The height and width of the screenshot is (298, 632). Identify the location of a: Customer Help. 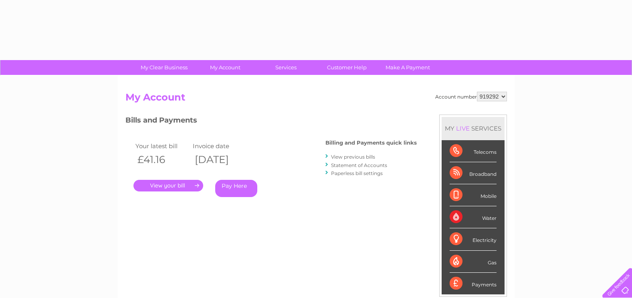
(347, 67).